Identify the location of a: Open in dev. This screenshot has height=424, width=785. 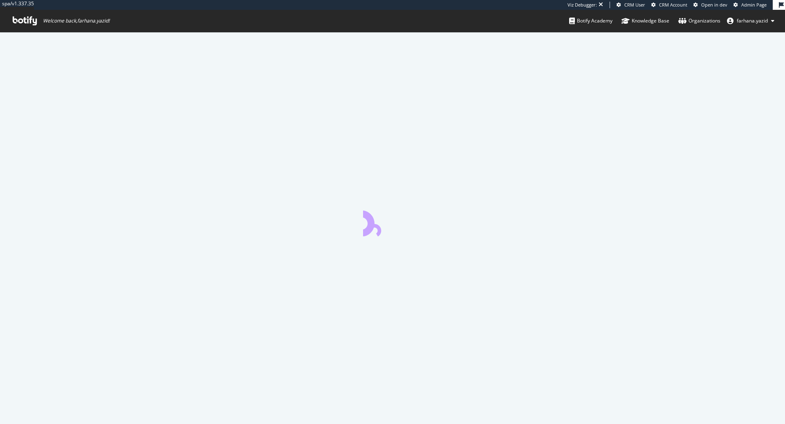
(710, 5).